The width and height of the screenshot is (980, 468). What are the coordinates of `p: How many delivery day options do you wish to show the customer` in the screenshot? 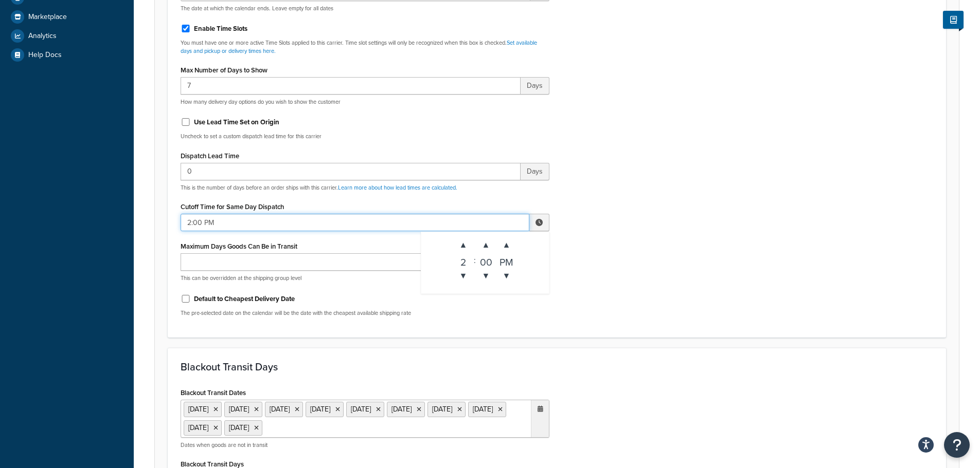 It's located at (365, 101).